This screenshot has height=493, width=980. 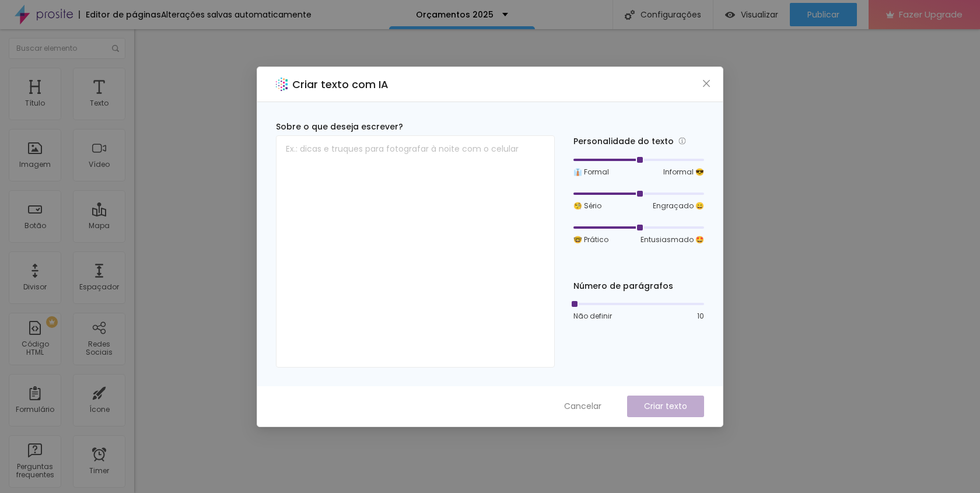 I want to click on div: Timer, so click(x=99, y=470).